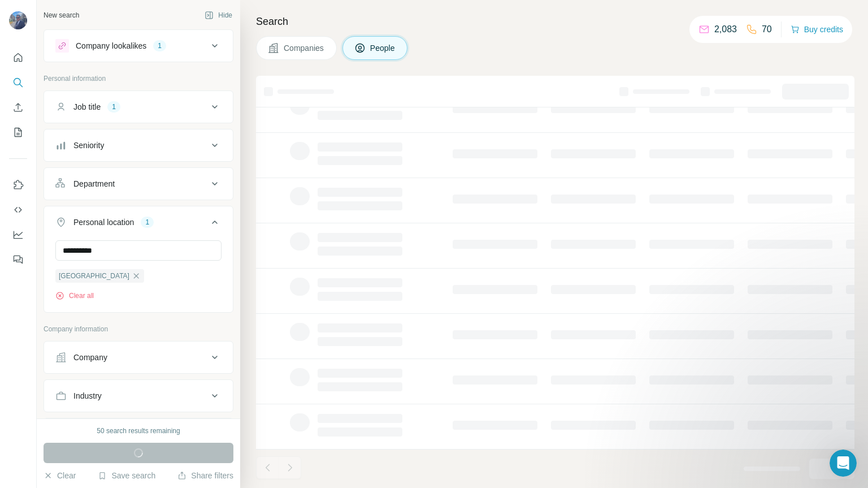 This screenshot has height=488, width=868. Describe the element at coordinates (18, 21) in the screenshot. I see `img: Avatar` at that location.